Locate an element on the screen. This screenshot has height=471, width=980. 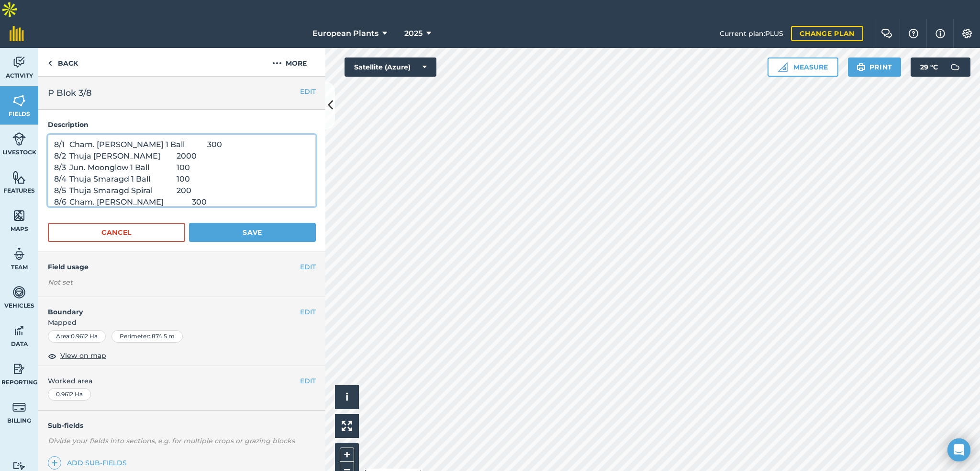
h4: Field usage is located at coordinates (173, 267).